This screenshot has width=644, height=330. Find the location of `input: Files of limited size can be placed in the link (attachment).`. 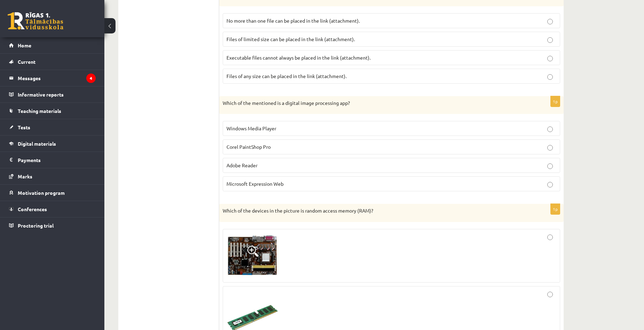

input: Files of limited size can be placed in the link (attachment). is located at coordinates (550, 40).